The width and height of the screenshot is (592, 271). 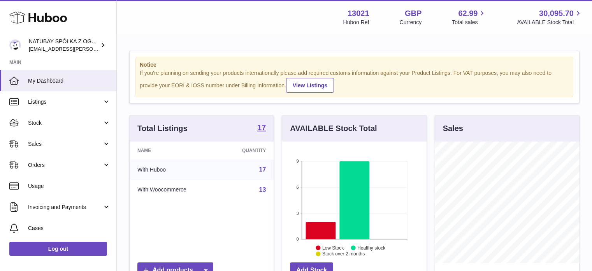 I want to click on a: 62.99 Total sales, so click(x=469, y=17).